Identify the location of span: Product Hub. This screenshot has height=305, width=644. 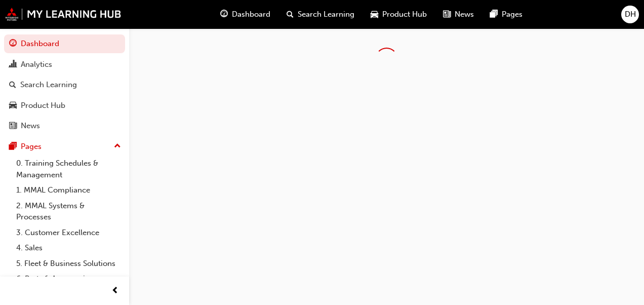
(404, 14).